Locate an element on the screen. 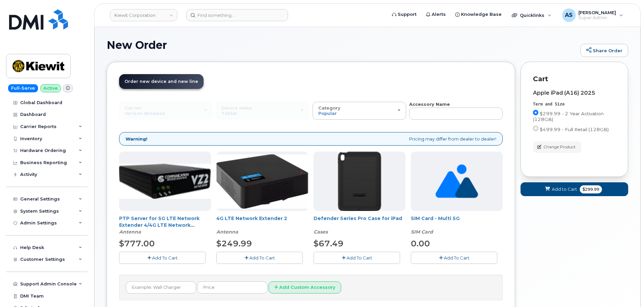 The height and width of the screenshot is (307, 644). a: PTP Server for 5G LTE Network Extender 4/4G LTE Network Extender 3 is located at coordinates (159, 225).